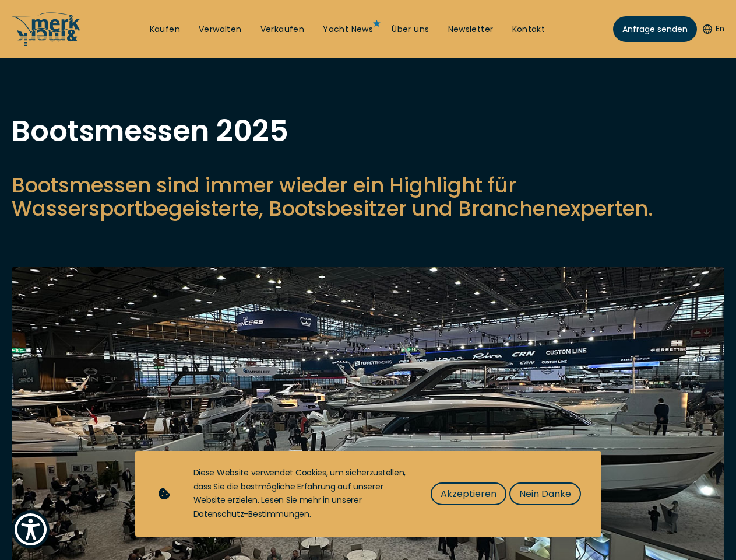  What do you see at coordinates (655, 29) in the screenshot?
I see `a: Anfrage senden` at bounding box center [655, 29].